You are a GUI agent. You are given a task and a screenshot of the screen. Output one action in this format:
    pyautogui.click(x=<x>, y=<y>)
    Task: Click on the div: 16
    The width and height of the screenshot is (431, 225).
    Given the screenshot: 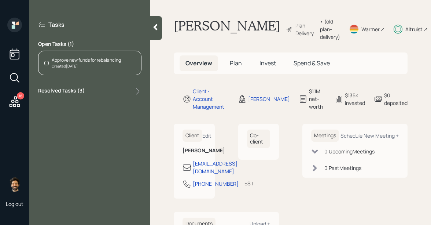 What is the action you would take?
    pyautogui.click(x=21, y=96)
    